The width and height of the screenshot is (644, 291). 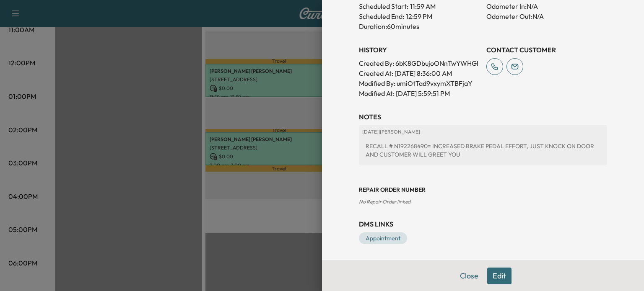 What do you see at coordinates (469, 276) in the screenshot?
I see `button: Close` at bounding box center [469, 276].